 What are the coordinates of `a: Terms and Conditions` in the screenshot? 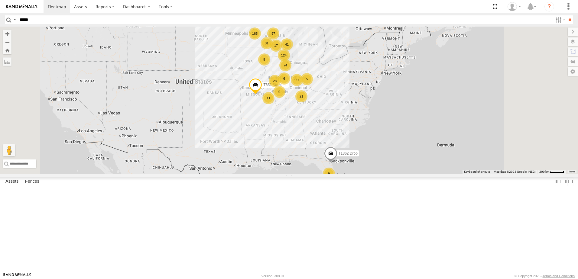 It's located at (559, 276).